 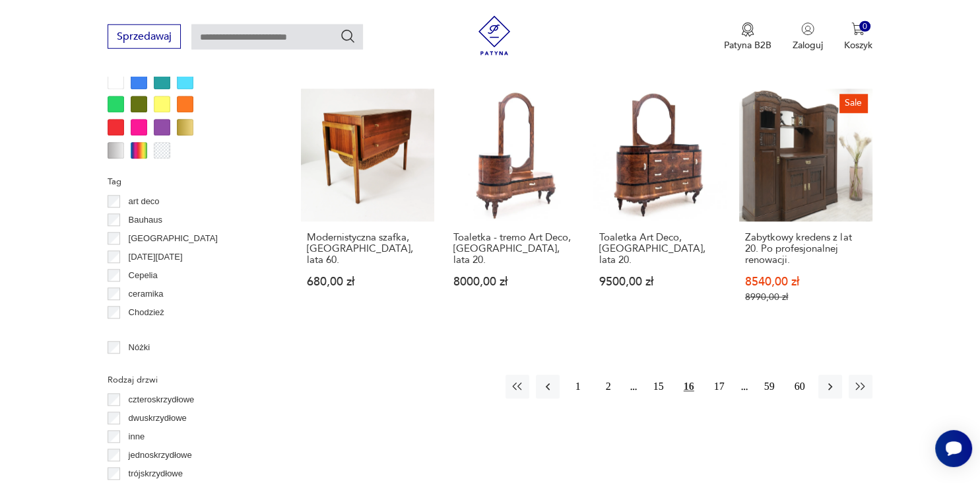 What do you see at coordinates (188, 182) in the screenshot?
I see `p: Tag` at bounding box center [188, 182].